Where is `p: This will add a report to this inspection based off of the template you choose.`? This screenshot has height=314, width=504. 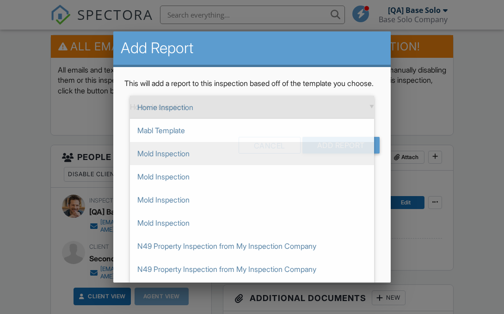 p: This will add a report to this inspection based off of the template you choose. is located at coordinates (252, 83).